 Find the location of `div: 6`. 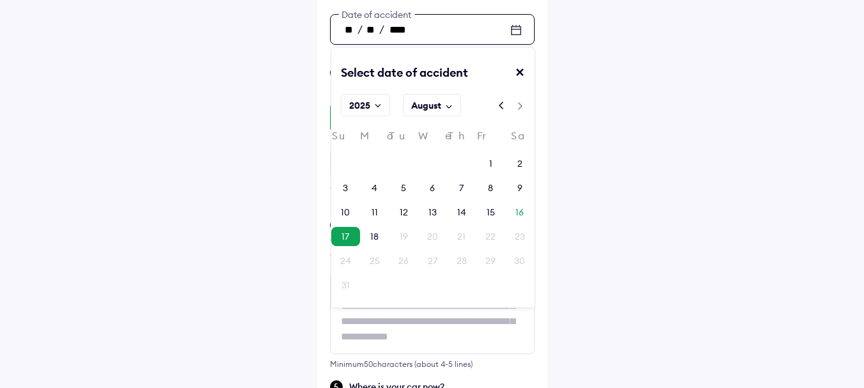

div: 6 is located at coordinates (432, 188).